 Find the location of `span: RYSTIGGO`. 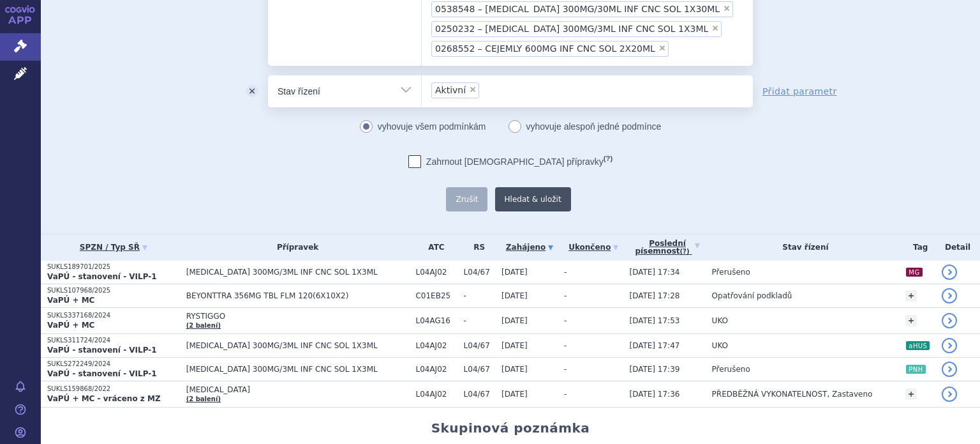

span: RYSTIGGO is located at coordinates (298, 316).